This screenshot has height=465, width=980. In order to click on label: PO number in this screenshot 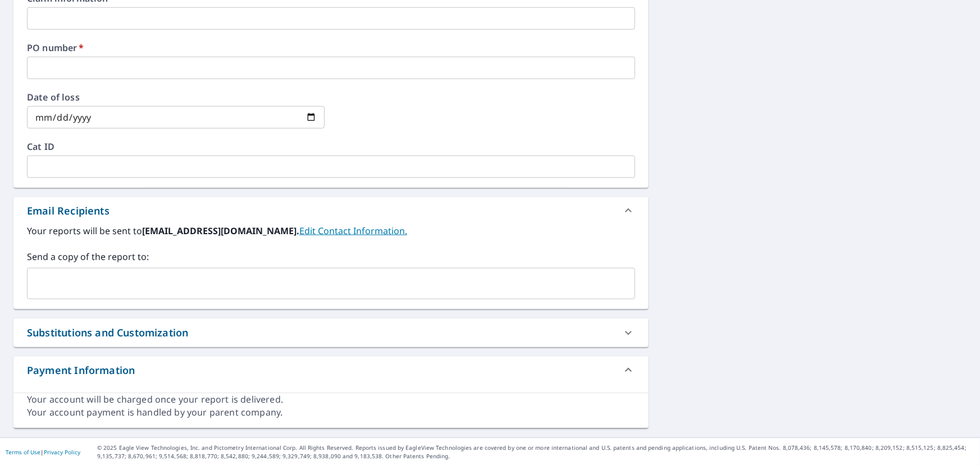, I will do `click(331, 48)`.